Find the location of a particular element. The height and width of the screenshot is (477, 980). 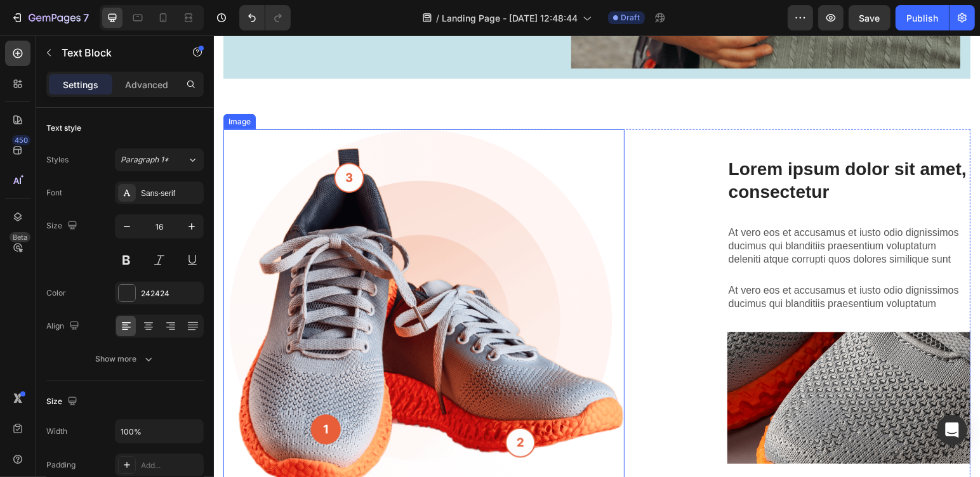

button: 7 is located at coordinates (49, 18).